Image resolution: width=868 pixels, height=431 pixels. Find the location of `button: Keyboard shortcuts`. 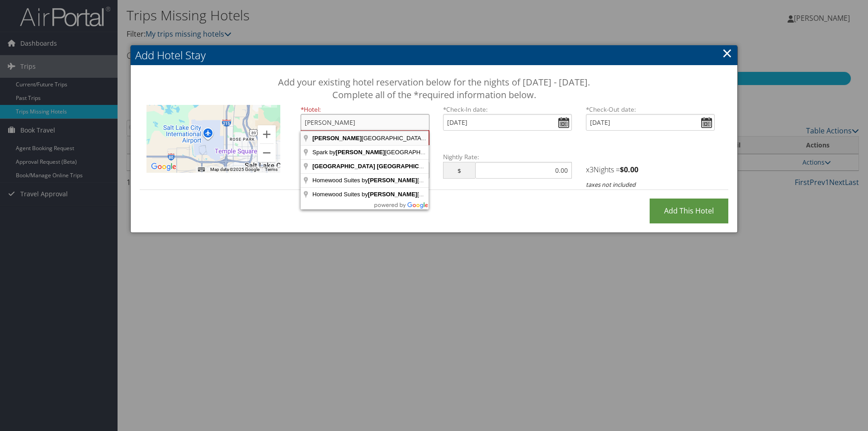

button: Keyboard shortcuts is located at coordinates (201, 169).